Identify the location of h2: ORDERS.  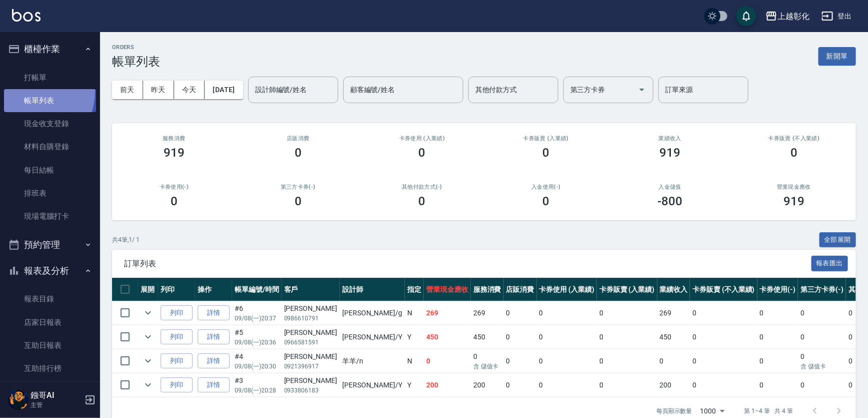
(136, 47).